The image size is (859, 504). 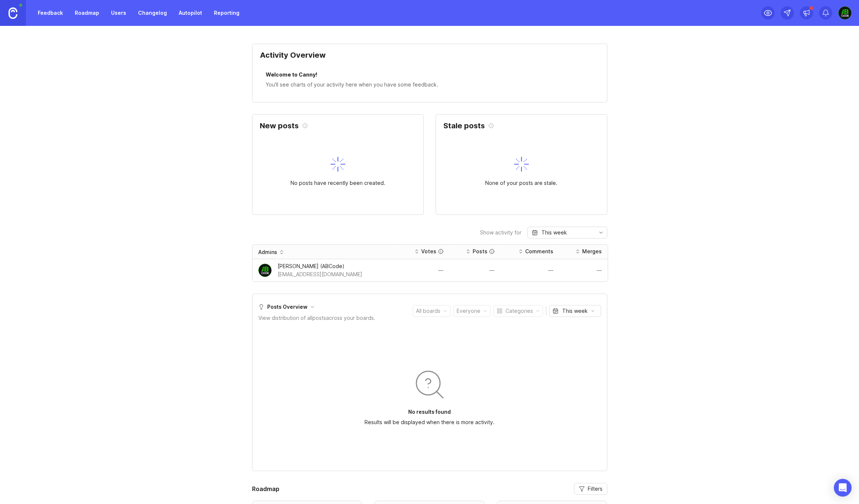 I want to click on a: Autopilot, so click(x=190, y=13).